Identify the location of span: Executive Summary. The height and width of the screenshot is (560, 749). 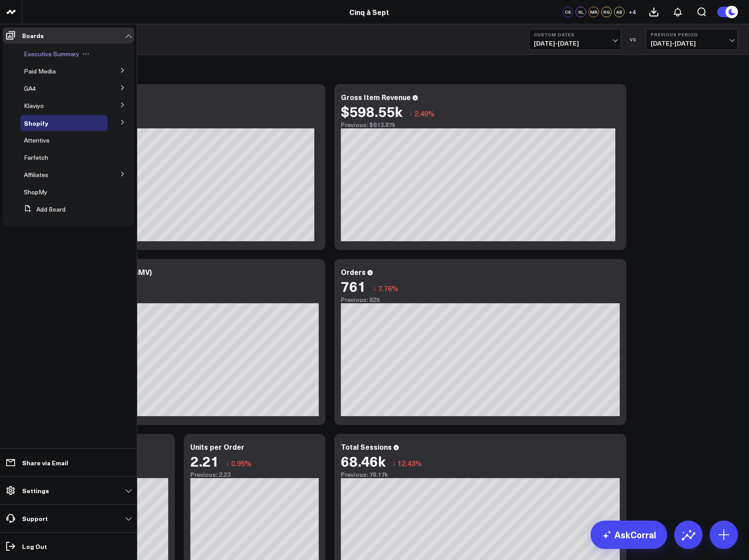
(51, 54).